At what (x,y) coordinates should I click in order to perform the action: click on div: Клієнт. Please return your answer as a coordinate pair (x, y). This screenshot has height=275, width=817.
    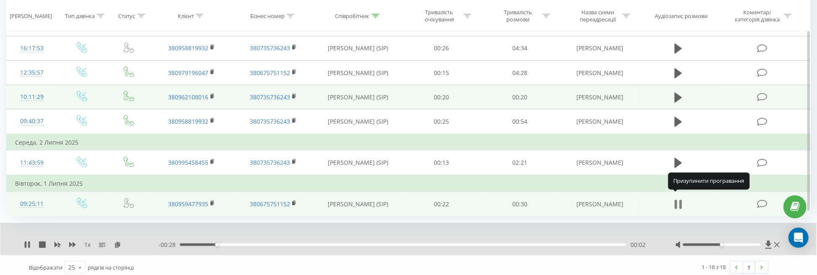
    Looking at the image, I should click on (186, 16).